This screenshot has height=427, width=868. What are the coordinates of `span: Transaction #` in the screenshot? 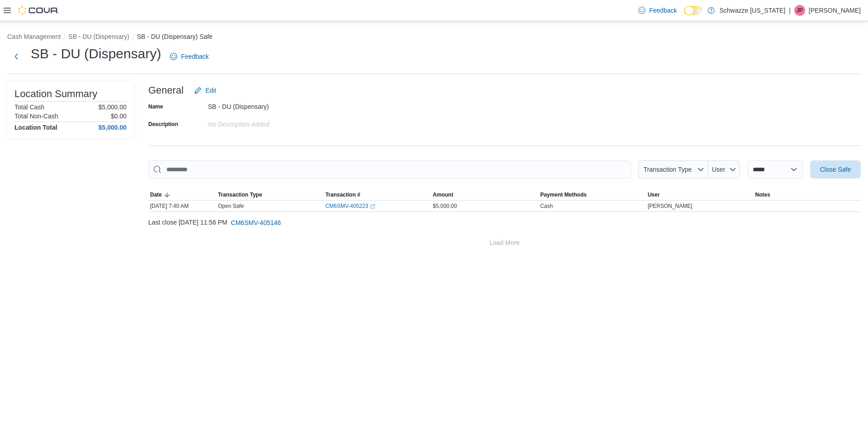 It's located at (343, 195).